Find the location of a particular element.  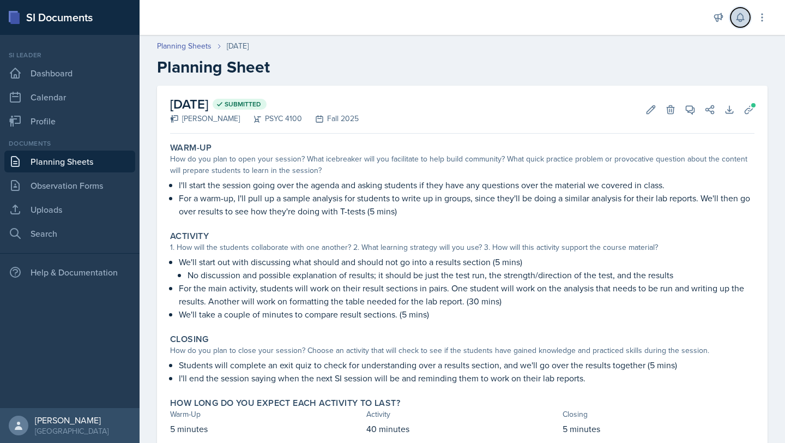

a: Profile is located at coordinates (70, 121).